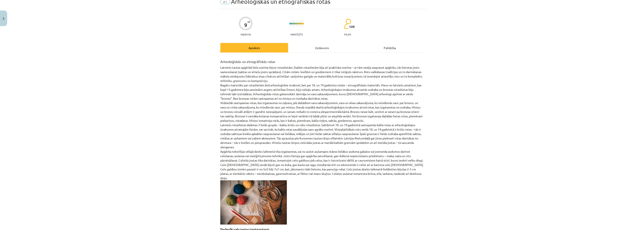 The height and width of the screenshot is (230, 644). I want to click on p: Latviešu tautas apģērbā liela nozīme bijusi rotaslietām. Dažām rotaslietām bija arī praktiska noz..., so click(322, 145).